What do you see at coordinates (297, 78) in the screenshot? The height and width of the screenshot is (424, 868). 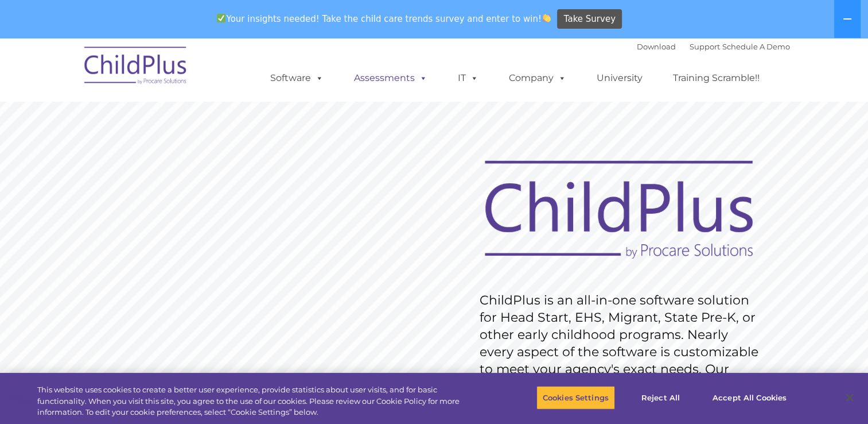 I see `a: Software` at bounding box center [297, 78].